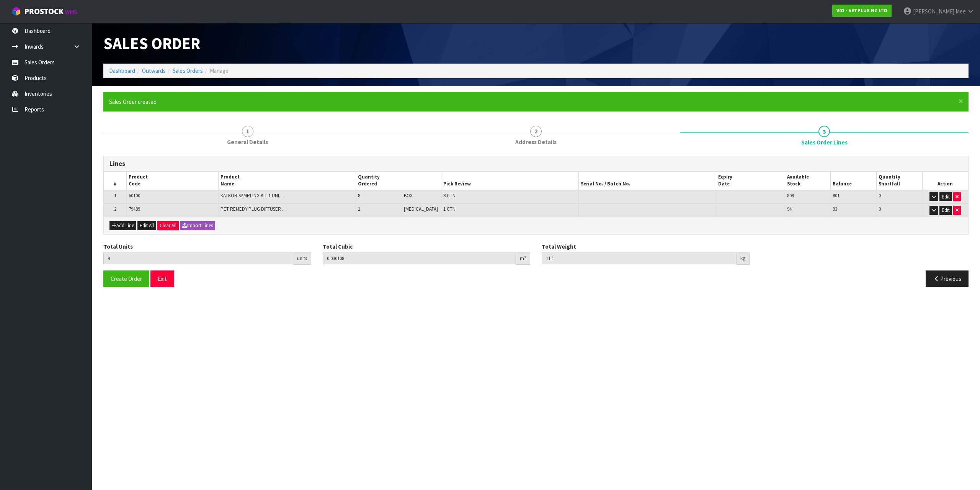  I want to click on button: Edit All, so click(146, 226).